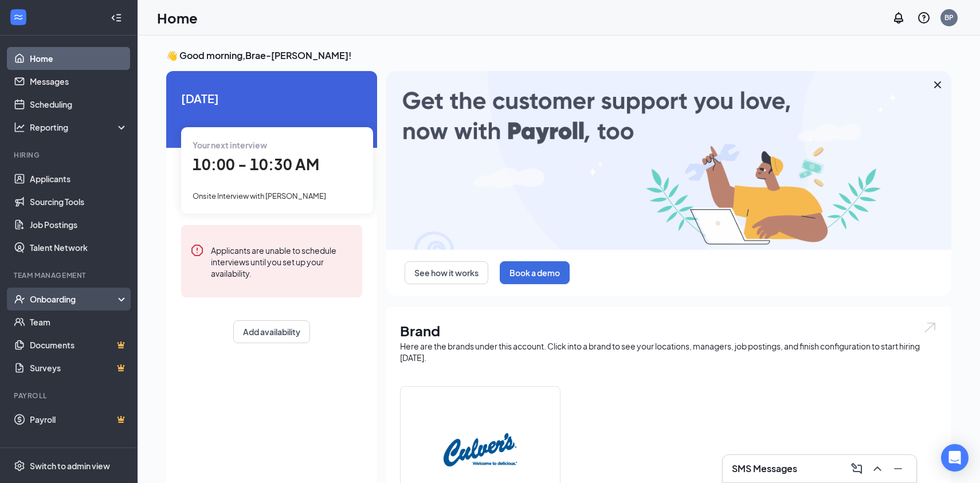 The image size is (980, 483). I want to click on h1: Home, so click(177, 18).